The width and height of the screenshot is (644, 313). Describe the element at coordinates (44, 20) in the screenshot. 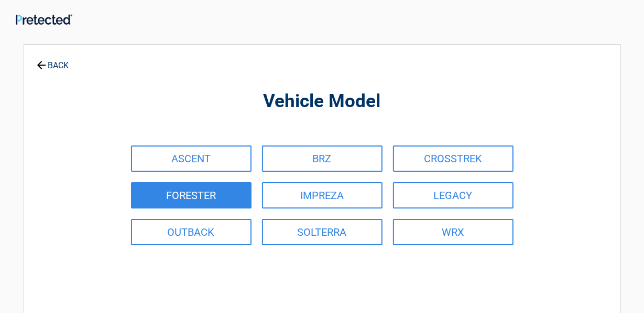

I see `img: Main Logo` at that location.